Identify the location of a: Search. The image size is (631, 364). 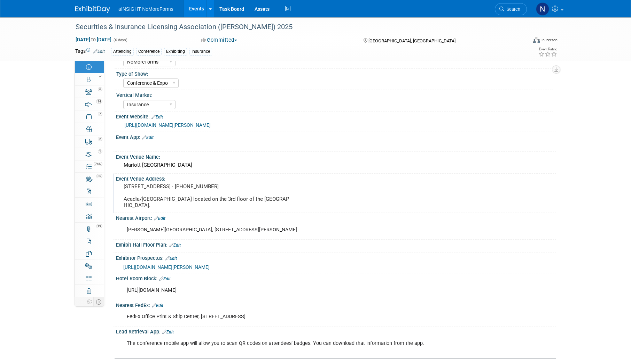
(511, 9).